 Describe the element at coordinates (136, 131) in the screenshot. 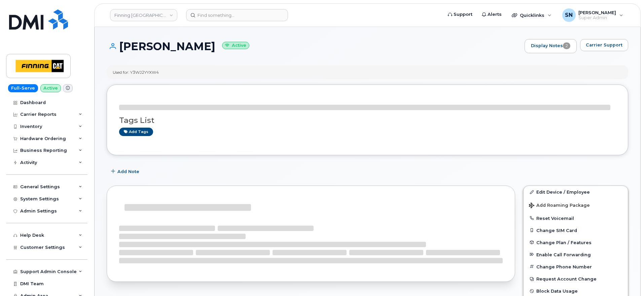

I see `a: Add tags` at that location.